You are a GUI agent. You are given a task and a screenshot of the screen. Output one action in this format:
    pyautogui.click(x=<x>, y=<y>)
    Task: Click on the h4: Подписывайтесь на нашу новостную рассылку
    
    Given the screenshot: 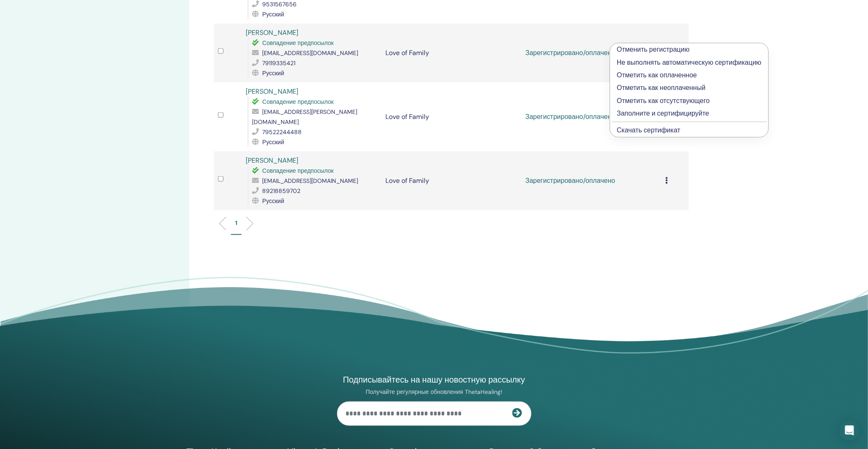 What is the action you would take?
    pyautogui.click(x=434, y=380)
    